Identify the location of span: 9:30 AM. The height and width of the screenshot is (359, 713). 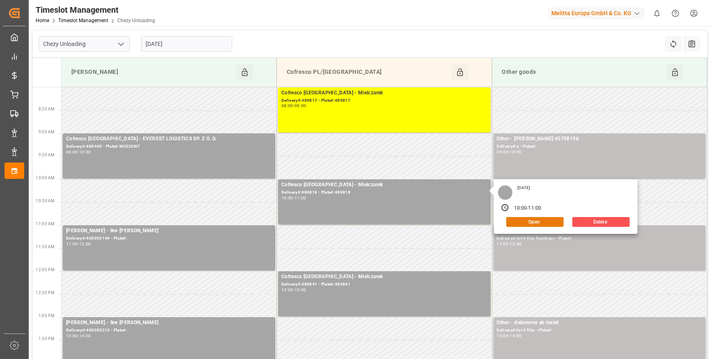
(46, 155).